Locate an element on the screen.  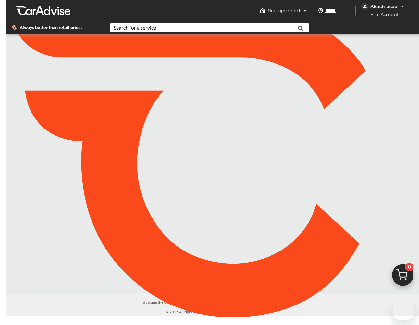
img: jVpblrzwTbfkPYzPPzSLxeg0AAAAASUVORK5CYII= is located at coordinates (365, 6).